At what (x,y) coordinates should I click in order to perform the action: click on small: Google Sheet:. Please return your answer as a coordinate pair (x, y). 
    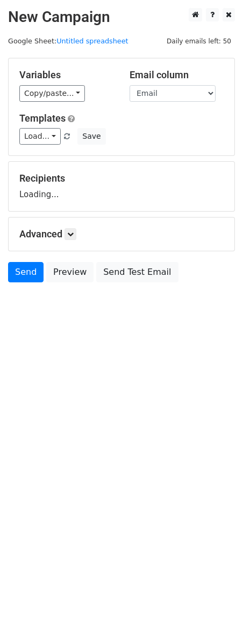
    Looking at the image, I should click on (68, 41).